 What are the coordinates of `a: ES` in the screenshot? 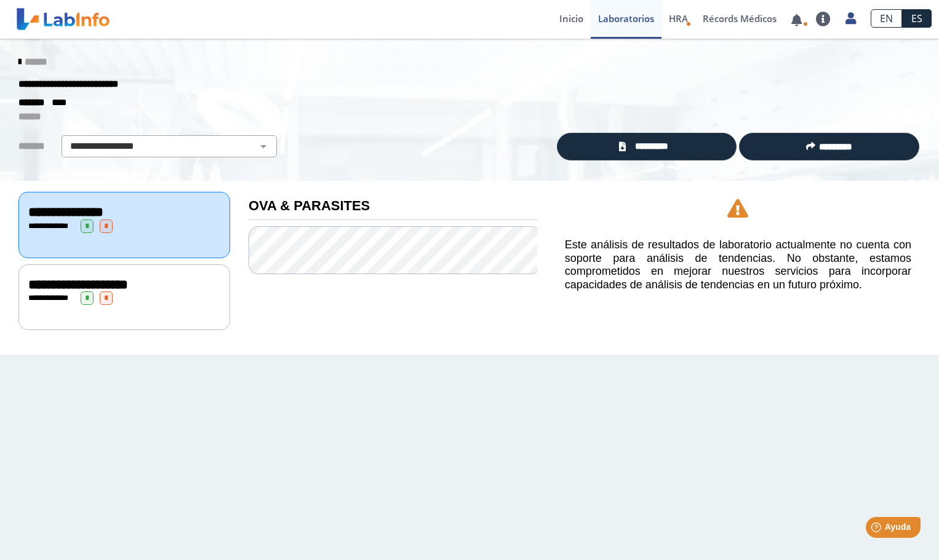 It's located at (916, 19).